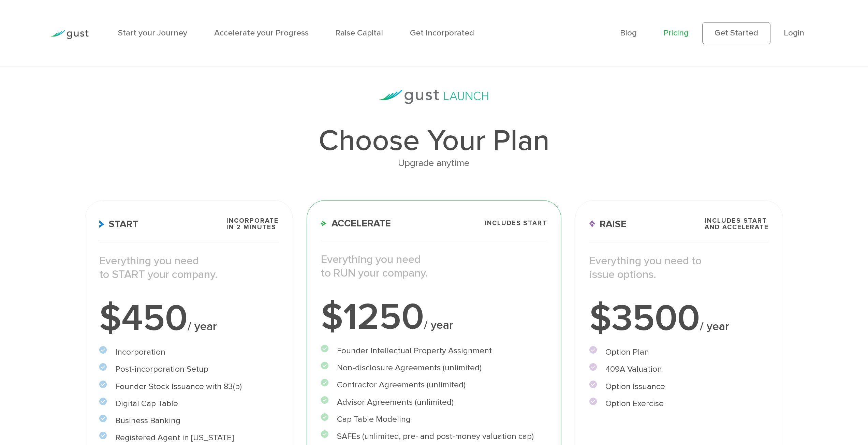 This screenshot has width=868, height=445. What do you see at coordinates (434, 317) in the screenshot?
I see `div: $1250` at bounding box center [434, 317].